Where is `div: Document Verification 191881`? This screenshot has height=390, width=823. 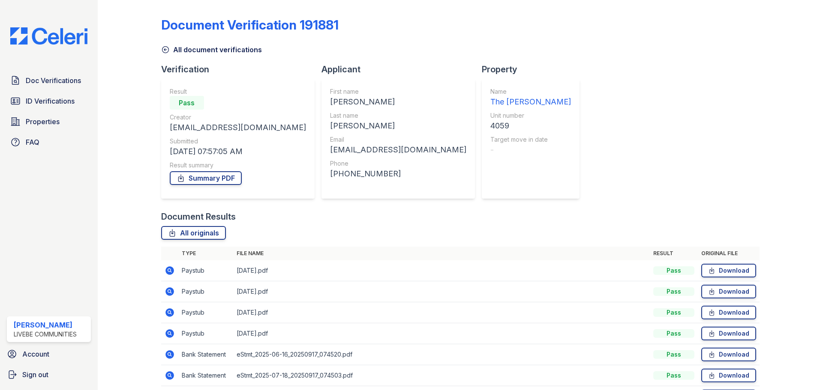
div: Document Verification 191881 is located at coordinates (250, 25).